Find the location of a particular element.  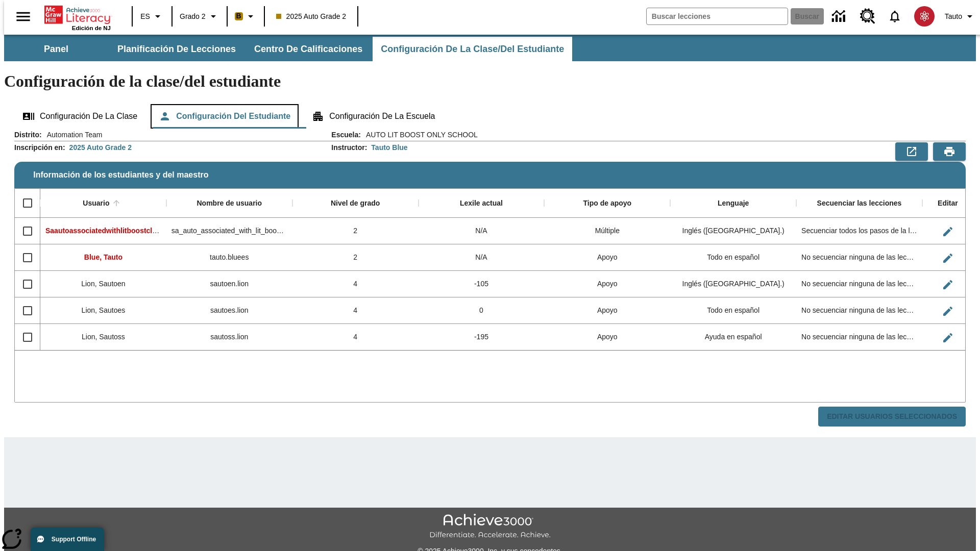

span: Información de los estudiantes y del maestro is located at coordinates (121, 175).